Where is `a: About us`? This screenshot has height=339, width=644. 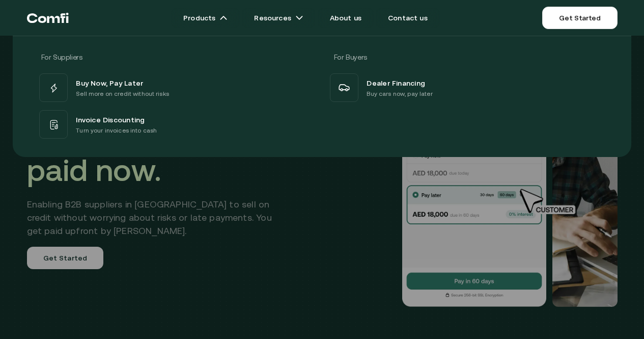 a: About us is located at coordinates (345, 18).